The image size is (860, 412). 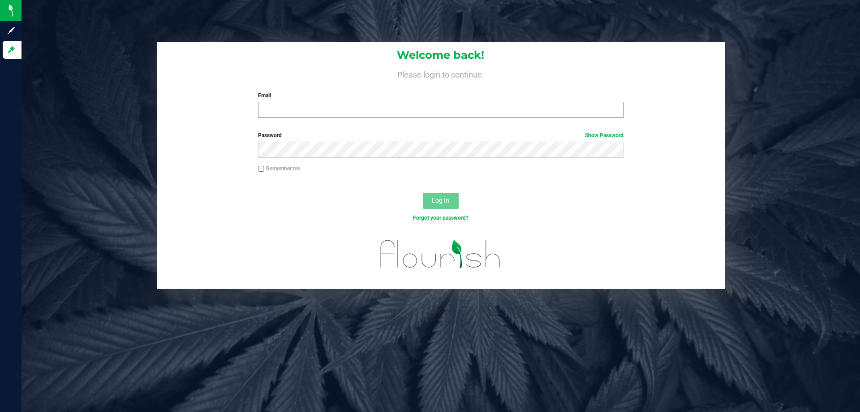 What do you see at coordinates (441, 55) in the screenshot?
I see `h1: Welcome back!` at bounding box center [441, 55].